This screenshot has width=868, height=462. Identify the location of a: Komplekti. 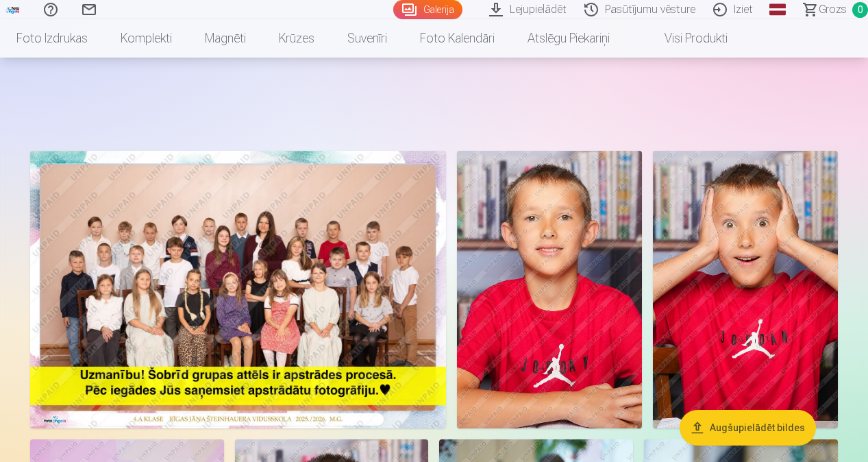
(146, 39).